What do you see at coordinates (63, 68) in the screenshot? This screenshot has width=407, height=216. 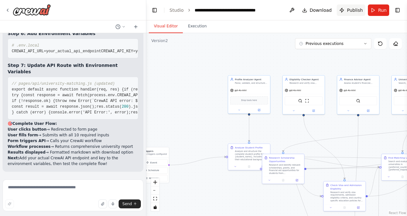 I see `strong: Step 7: Update API Route with Environment Variables` at bounding box center [63, 68].